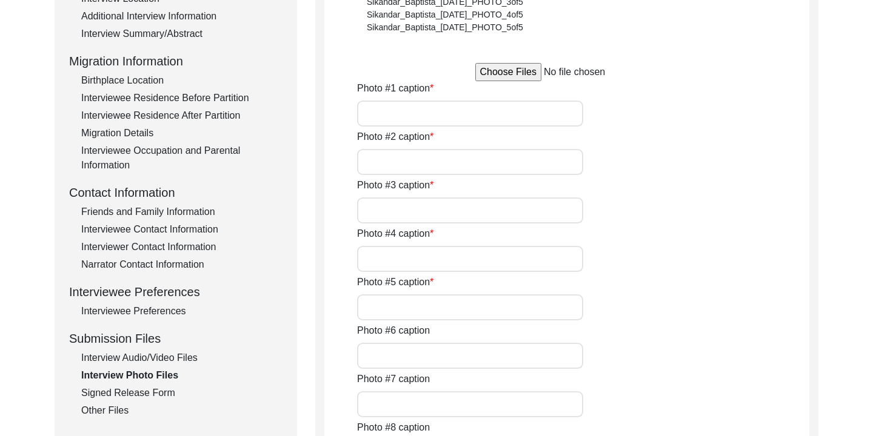 The height and width of the screenshot is (436, 873). What do you see at coordinates (182, 98) in the screenshot?
I see `div: Interviewee Residence Before Partition` at bounding box center [182, 98].